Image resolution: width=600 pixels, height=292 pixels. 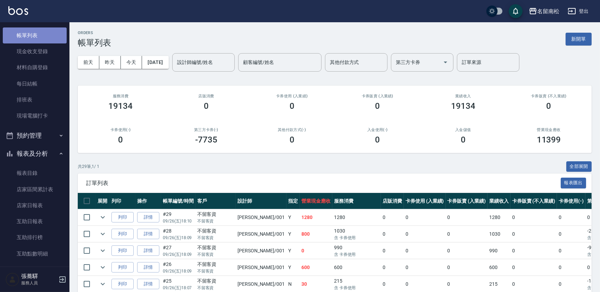 I want to click on th: 指定, so click(x=293, y=201).